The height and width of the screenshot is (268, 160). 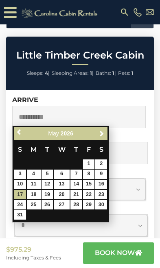 I want to click on span: Baths:, so click(x=103, y=73).